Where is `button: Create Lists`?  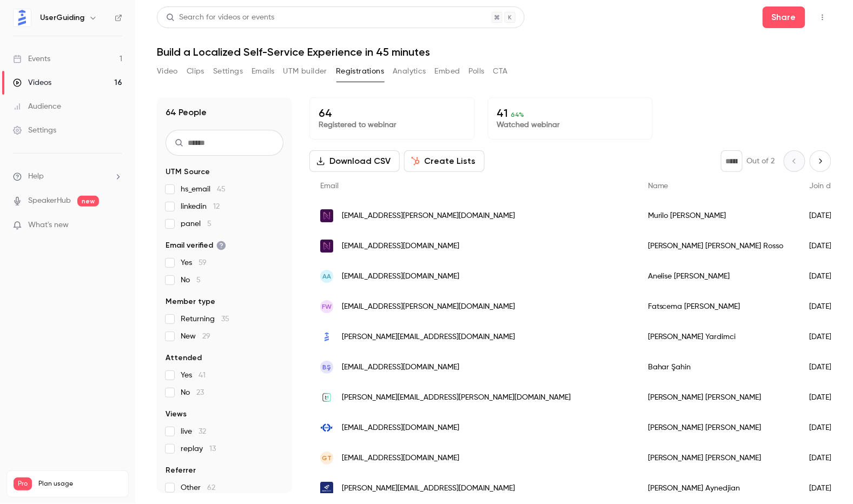 button: Create Lists is located at coordinates (444, 161).